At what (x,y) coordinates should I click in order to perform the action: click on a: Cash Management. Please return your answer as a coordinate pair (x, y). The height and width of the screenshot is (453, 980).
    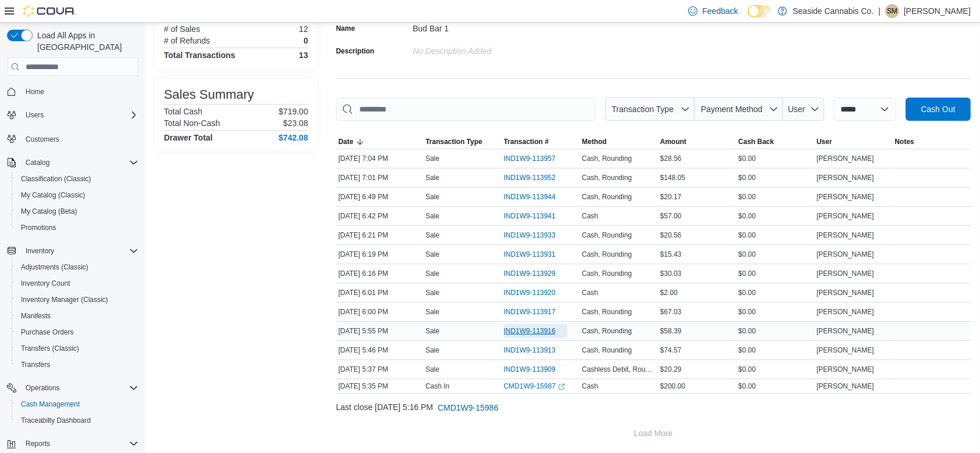
    Looking at the image, I should click on (50, 404).